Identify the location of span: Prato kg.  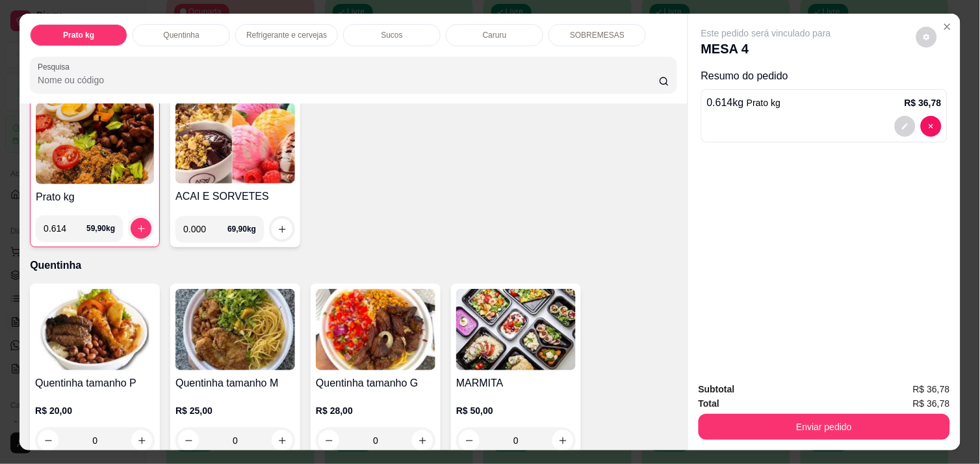
(764, 102).